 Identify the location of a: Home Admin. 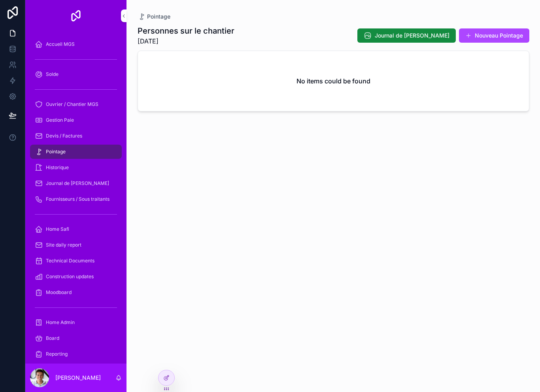
(76, 322).